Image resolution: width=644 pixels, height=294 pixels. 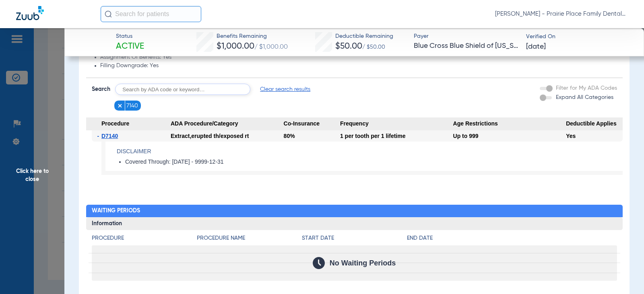 I want to click on li: Filling Downgrade: Yes, so click(x=359, y=66).